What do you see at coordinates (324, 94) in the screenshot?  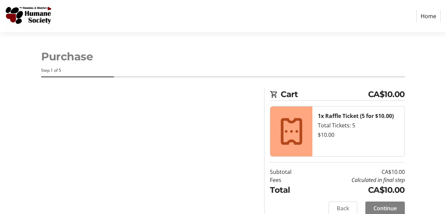 I see `span: Cart` at bounding box center [324, 94].